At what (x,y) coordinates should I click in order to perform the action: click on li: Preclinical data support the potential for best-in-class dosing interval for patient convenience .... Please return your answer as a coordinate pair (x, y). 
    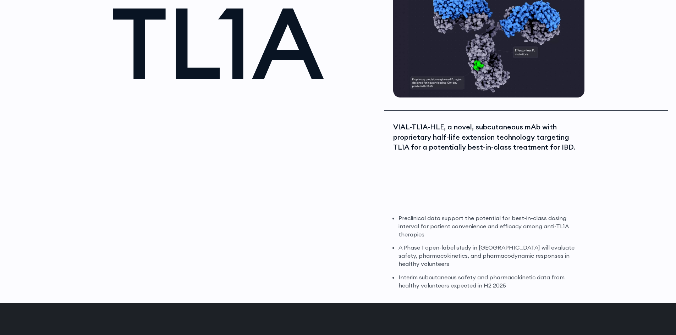
    Looking at the image, I should click on (491, 227).